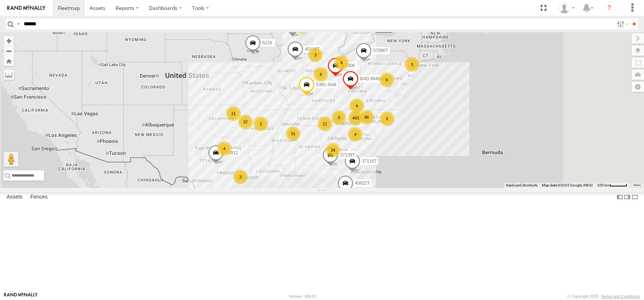 Image resolution: width=644 pixels, height=300 pixels. I want to click on button: Map Scale: 200 km per 44 pixels, so click(612, 185).